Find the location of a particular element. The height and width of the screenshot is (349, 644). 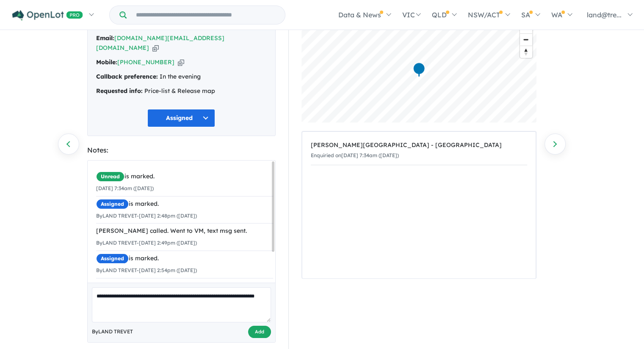

span: Zoom out is located at coordinates (526, 40).